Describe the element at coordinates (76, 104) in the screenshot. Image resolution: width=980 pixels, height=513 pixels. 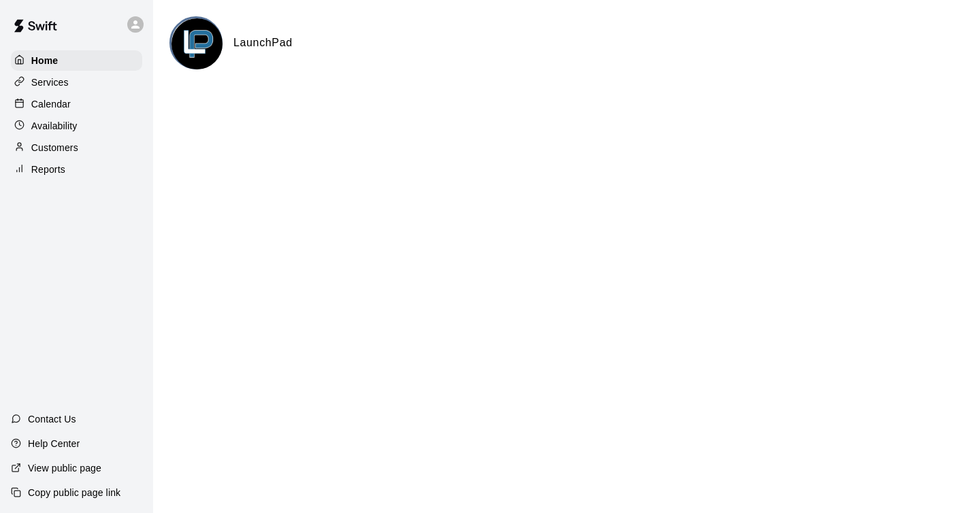
I see `a: Calendar` at that location.